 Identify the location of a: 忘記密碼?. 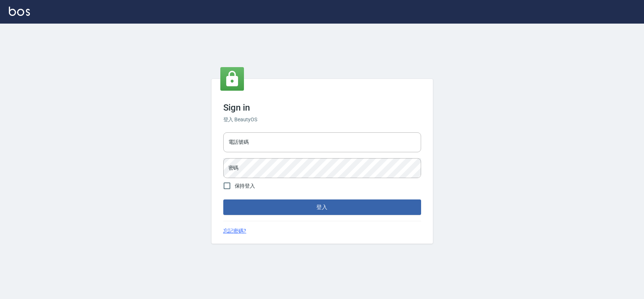
(235, 231).